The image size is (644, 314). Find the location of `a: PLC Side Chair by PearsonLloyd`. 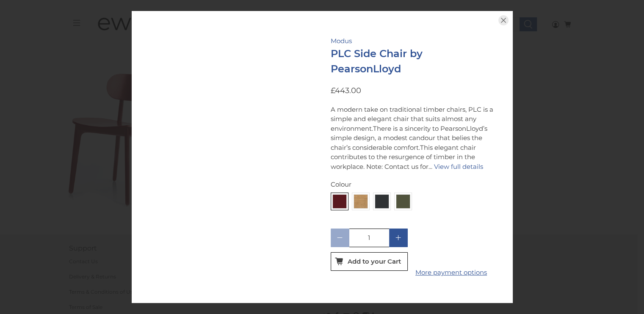

a: PLC Side Chair by PearsonLloyd is located at coordinates (376, 61).